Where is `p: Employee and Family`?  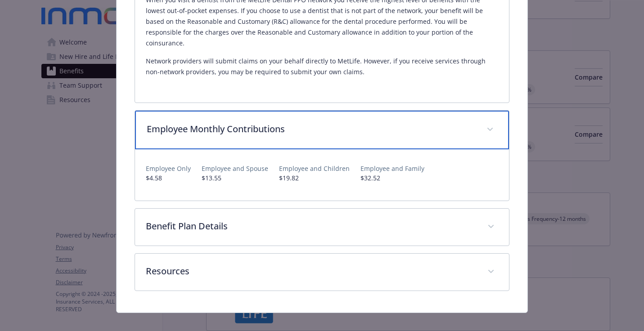
p: Employee and Family is located at coordinates (392, 168).